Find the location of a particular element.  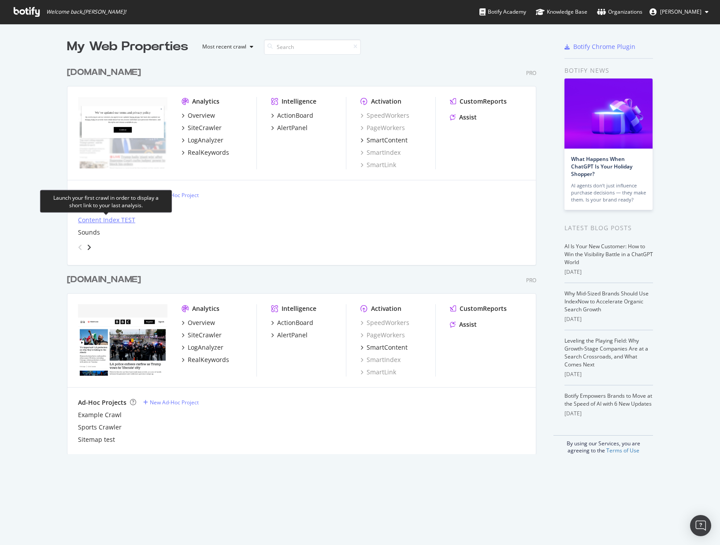

a: Sports Crawler is located at coordinates (100, 427).